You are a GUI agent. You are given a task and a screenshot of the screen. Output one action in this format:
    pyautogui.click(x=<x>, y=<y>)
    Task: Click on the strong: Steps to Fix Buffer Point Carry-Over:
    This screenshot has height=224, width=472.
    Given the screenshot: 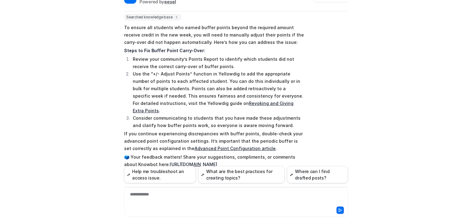 What is the action you would take?
    pyautogui.click(x=165, y=50)
    